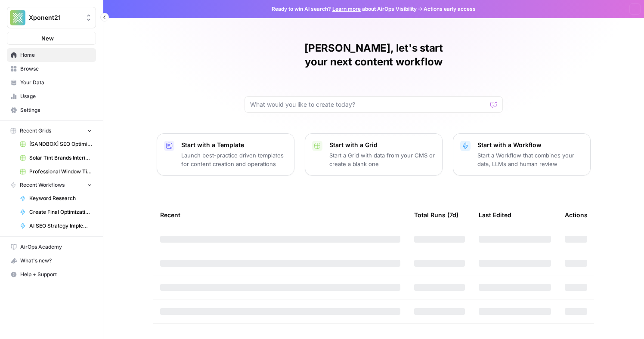  What do you see at coordinates (56, 69) in the screenshot?
I see `span: Browse` at bounding box center [56, 69].